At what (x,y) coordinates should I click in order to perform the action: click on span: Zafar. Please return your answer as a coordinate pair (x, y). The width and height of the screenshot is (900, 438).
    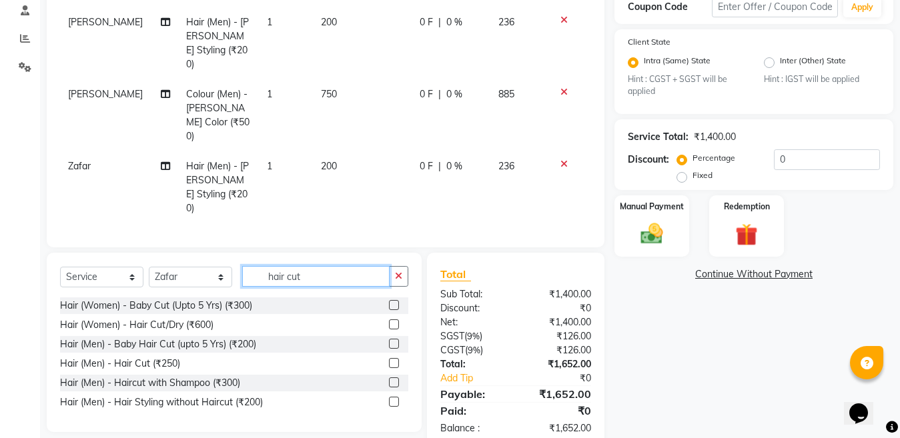
    Looking at the image, I should click on (79, 166).